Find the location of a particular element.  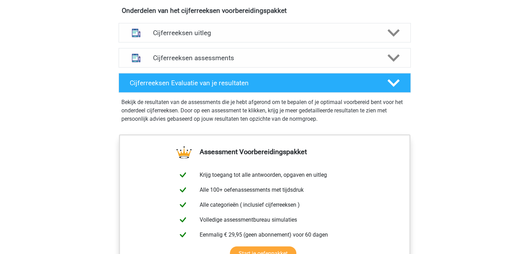

a: Cijferreeksen Evaluatie van je resultaten is located at coordinates (265, 83).